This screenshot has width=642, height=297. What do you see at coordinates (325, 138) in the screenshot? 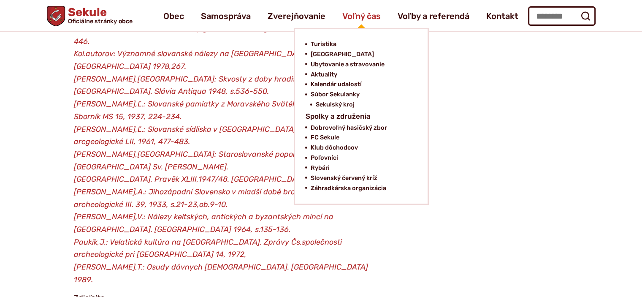
I see `span: FC Sekule` at bounding box center [325, 138].